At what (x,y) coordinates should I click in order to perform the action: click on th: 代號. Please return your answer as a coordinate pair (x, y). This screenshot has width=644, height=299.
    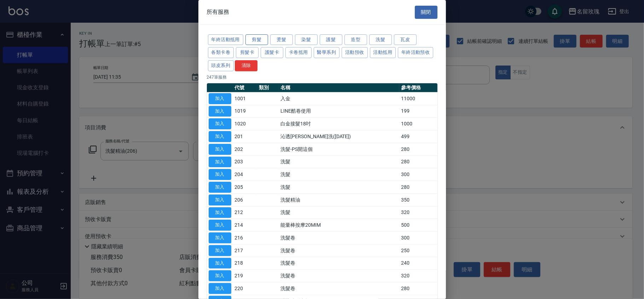
    Looking at the image, I should click on (245, 88).